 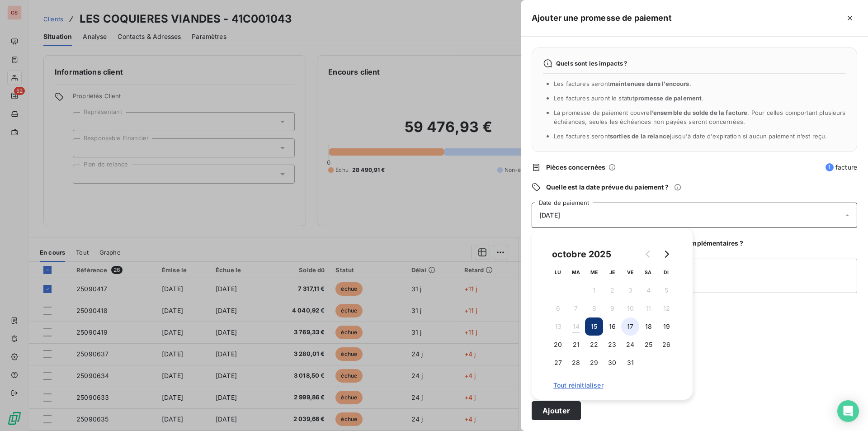 I want to click on button: 7, so click(x=576, y=309).